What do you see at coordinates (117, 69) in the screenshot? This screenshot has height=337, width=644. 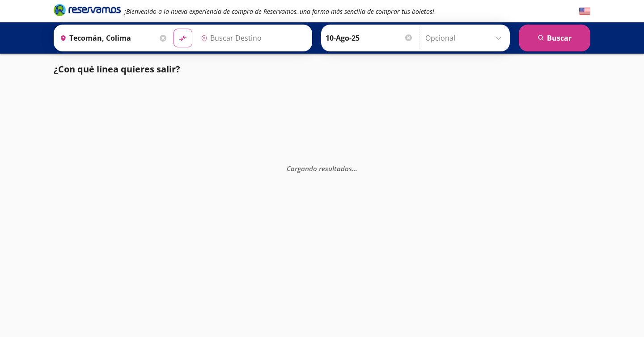 I see `p: ¿Con qué línea quieres salir?` at bounding box center [117, 69].